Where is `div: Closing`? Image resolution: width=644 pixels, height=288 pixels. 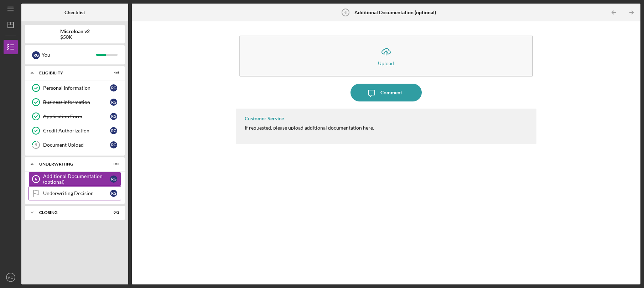
div: Closing is located at coordinates (70, 212).